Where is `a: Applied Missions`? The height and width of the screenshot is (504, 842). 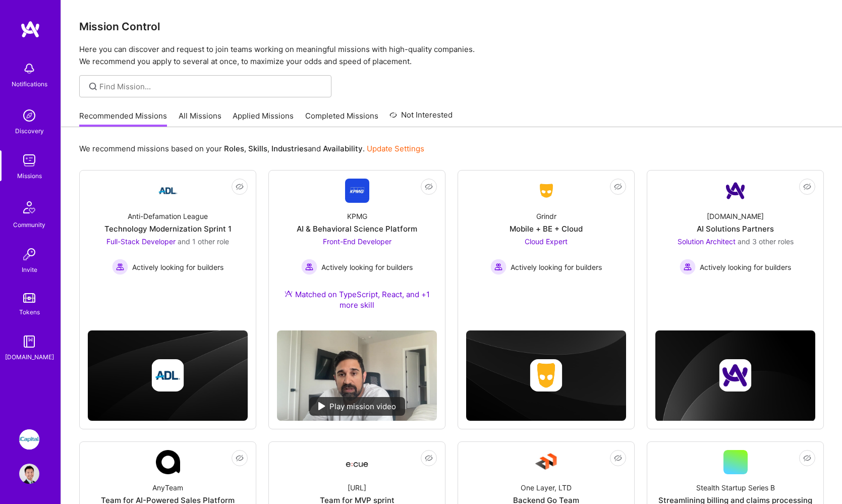
a: Applied Missions is located at coordinates (263, 119).